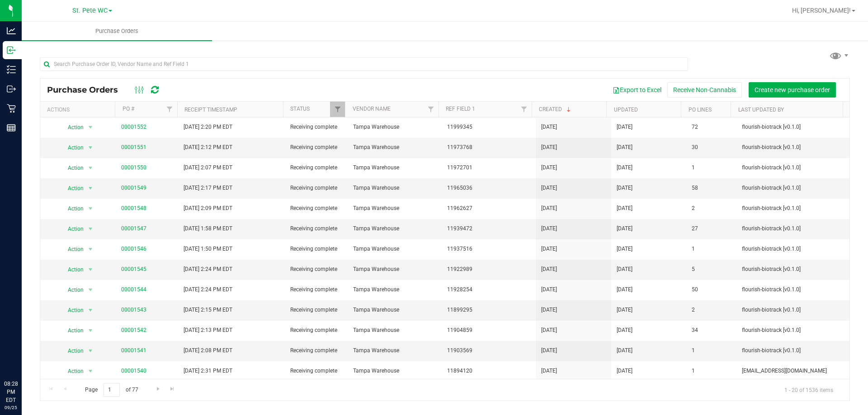 Image resolution: width=868 pixels, height=415 pixels. What do you see at coordinates (11, 69) in the screenshot?
I see `inline-svg: Inventory` at bounding box center [11, 69].